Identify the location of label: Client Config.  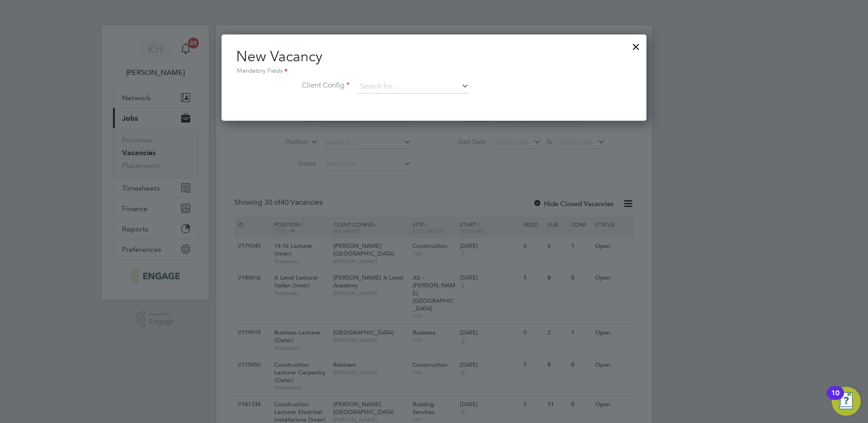
(293, 85).